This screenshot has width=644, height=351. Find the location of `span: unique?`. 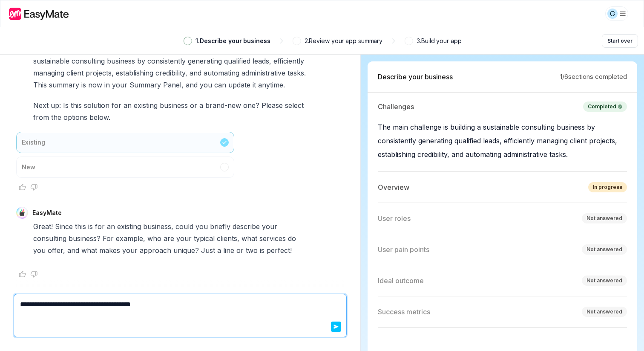

span: unique? is located at coordinates (186, 250).